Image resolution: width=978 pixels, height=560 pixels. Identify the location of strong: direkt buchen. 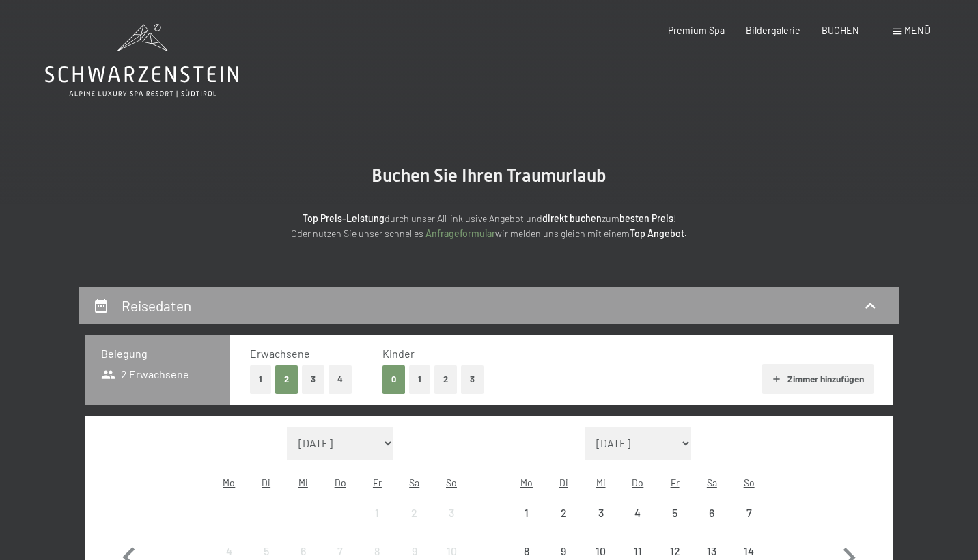
(572, 218).